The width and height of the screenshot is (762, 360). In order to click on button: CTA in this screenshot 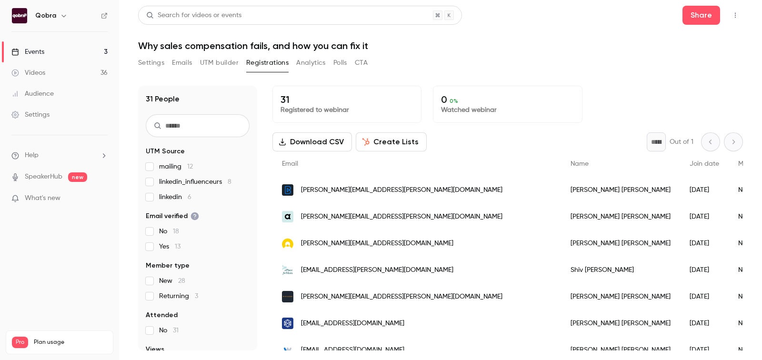, I will do `click(361, 63)`.